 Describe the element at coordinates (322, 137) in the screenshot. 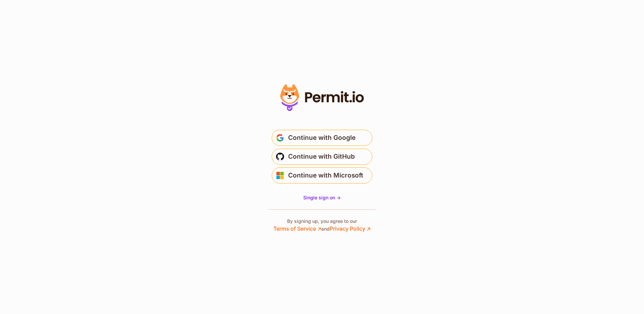

I see `span: Continue with Google` at that location.